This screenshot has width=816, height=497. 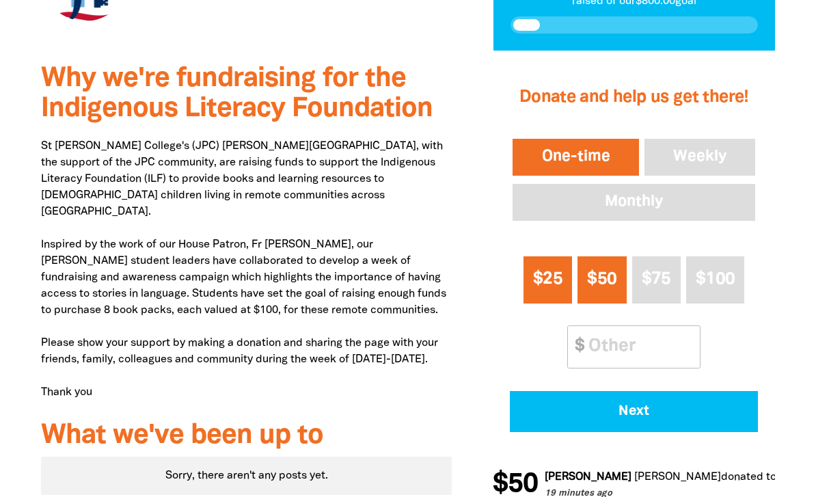 I want to click on button: $25, so click(x=547, y=279).